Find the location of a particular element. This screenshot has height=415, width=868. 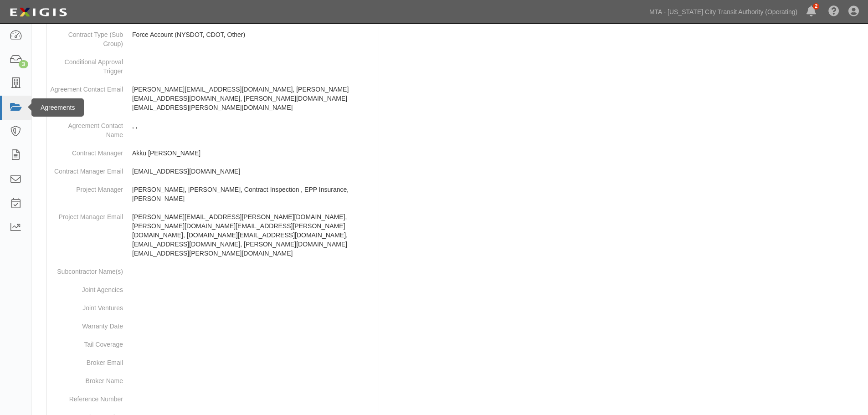

dt: Broker Email is located at coordinates (87, 361).